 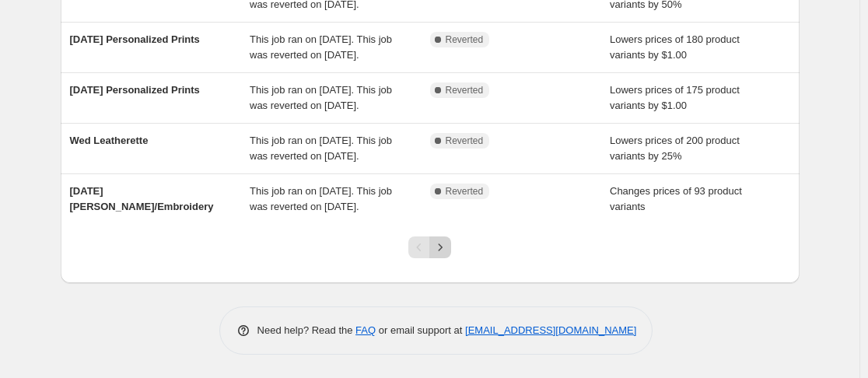 I want to click on span: Lowers prices of 175 product variants by $1.00, so click(x=674, y=97).